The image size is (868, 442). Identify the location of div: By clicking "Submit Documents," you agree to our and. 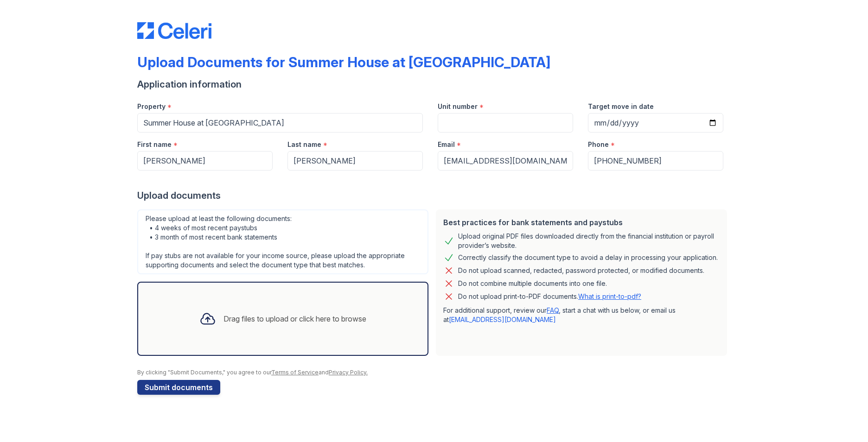
(434, 372).